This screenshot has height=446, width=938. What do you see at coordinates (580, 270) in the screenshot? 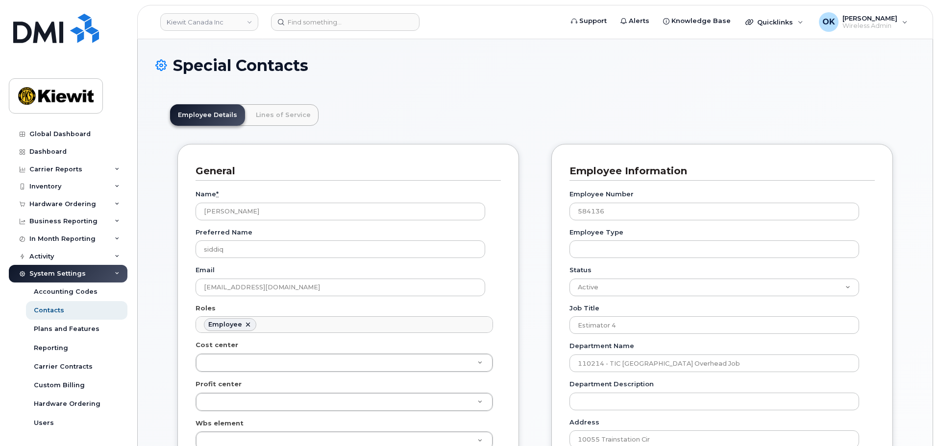
I see `label: Status` at bounding box center [580, 270].